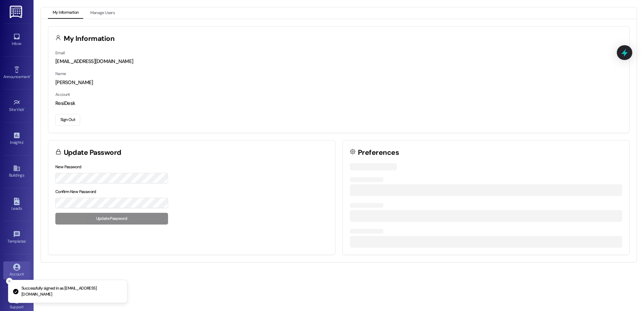  Describe the element at coordinates (339, 103) in the screenshot. I see `div: ResiDesk` at that location.